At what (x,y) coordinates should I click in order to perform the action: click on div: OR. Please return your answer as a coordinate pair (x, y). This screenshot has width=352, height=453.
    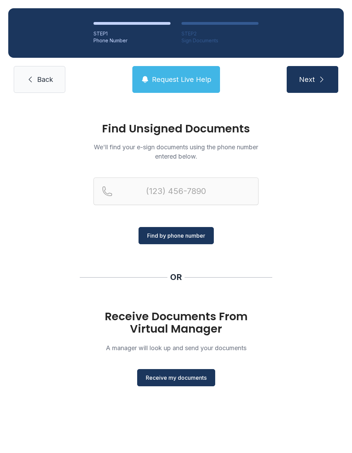
    Looking at the image, I should click on (176, 277).